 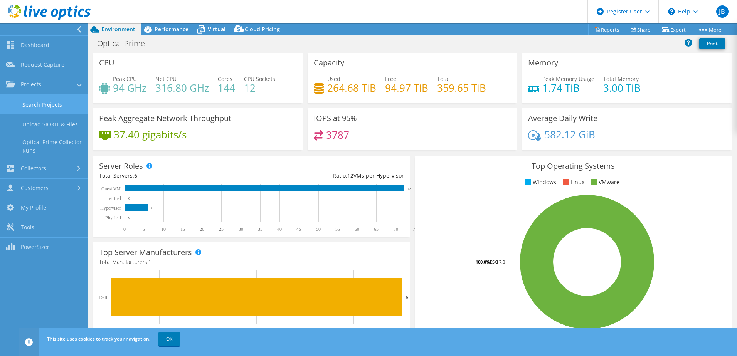 I want to click on div: Total Servers:, so click(x=175, y=176).